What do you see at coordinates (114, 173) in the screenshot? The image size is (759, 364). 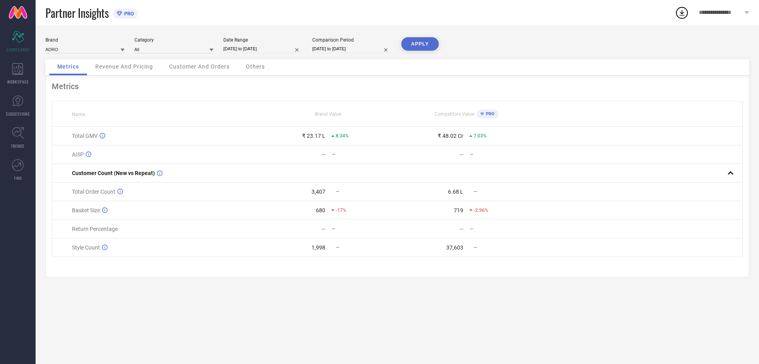 I see `span: Customer Count (New vs Repeat)` at bounding box center [114, 173].